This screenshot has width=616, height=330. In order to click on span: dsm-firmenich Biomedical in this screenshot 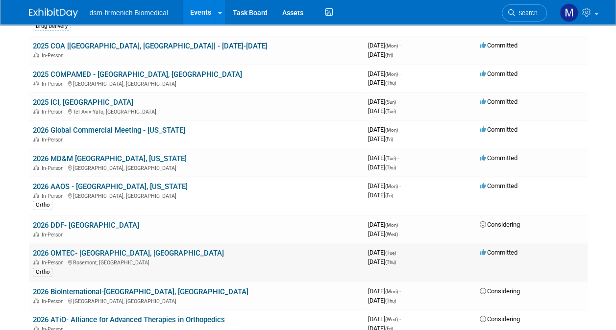, I will do `click(129, 13)`.